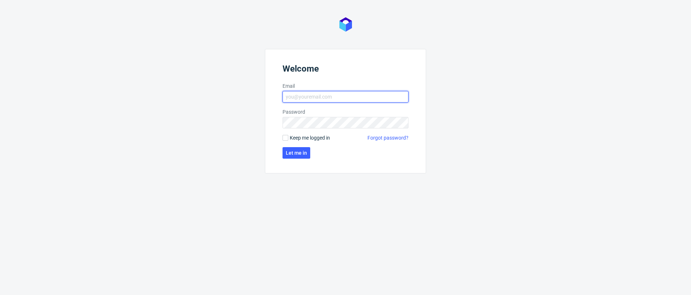  I want to click on input: you@youremail.com, so click(345, 97).